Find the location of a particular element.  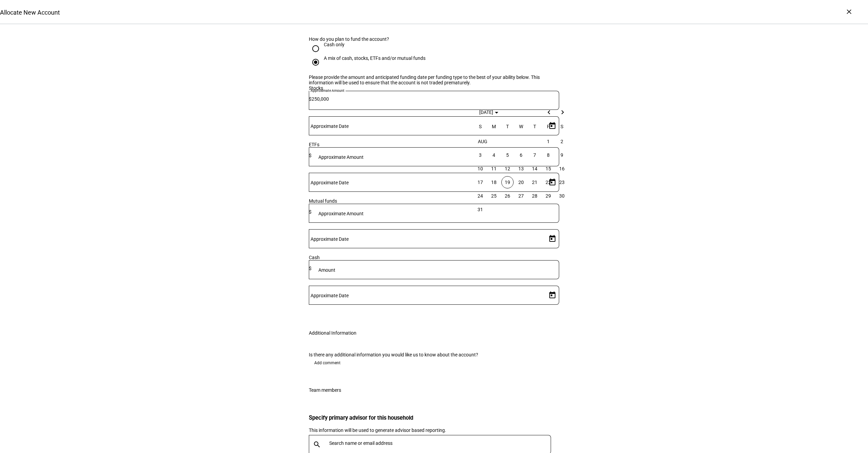

span: 30 is located at coordinates (562, 196).